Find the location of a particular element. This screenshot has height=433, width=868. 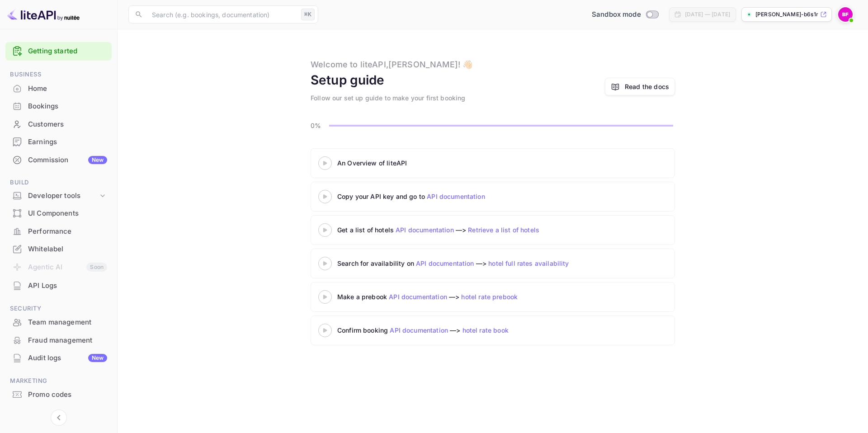

a: Home is located at coordinates (58, 88).